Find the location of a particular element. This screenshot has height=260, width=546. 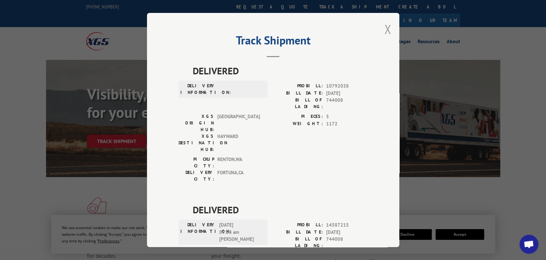

span: 1172 is located at coordinates (347, 124).